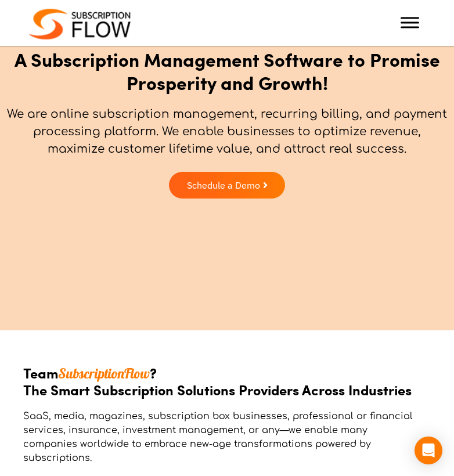 The image size is (454, 476). I want to click on h1: A Subscription Management Software to Promise Prosperity and Growth!, so click(227, 71).